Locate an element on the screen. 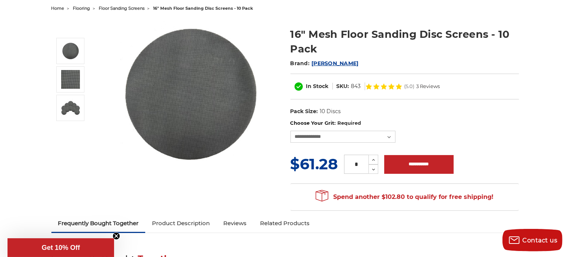 This screenshot has height=257, width=570. a: flooring is located at coordinates (82, 8).